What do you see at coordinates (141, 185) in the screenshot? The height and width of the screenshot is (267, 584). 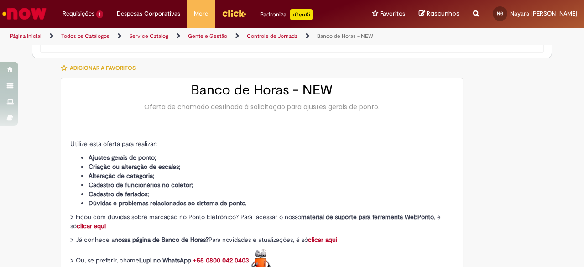 I see `strong: Cadastro de funcionários no coletor;` at bounding box center [141, 185].